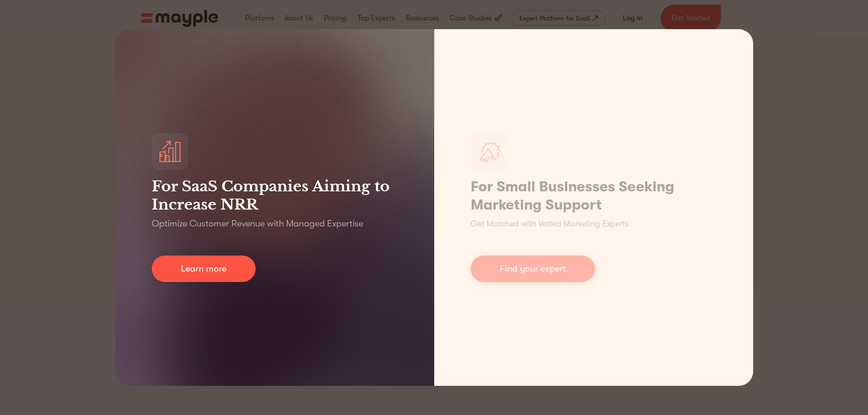 The image size is (868, 415). I want to click on a: Find your expert, so click(533, 269).